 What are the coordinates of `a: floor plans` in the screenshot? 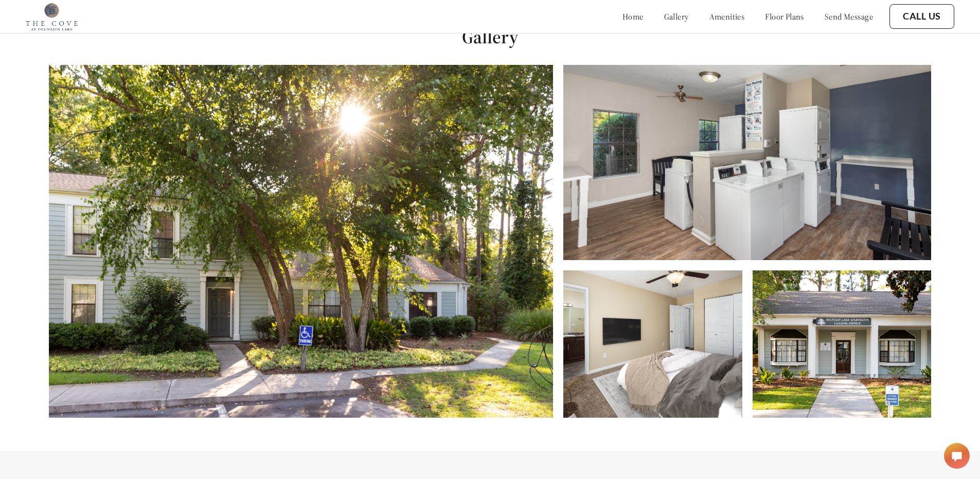 It's located at (784, 16).